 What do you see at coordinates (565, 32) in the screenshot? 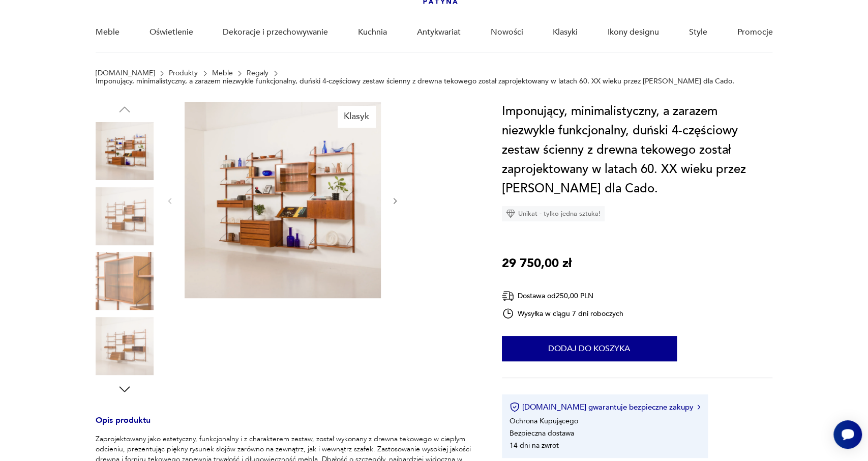
I see `a: Klasyki` at bounding box center [565, 32].